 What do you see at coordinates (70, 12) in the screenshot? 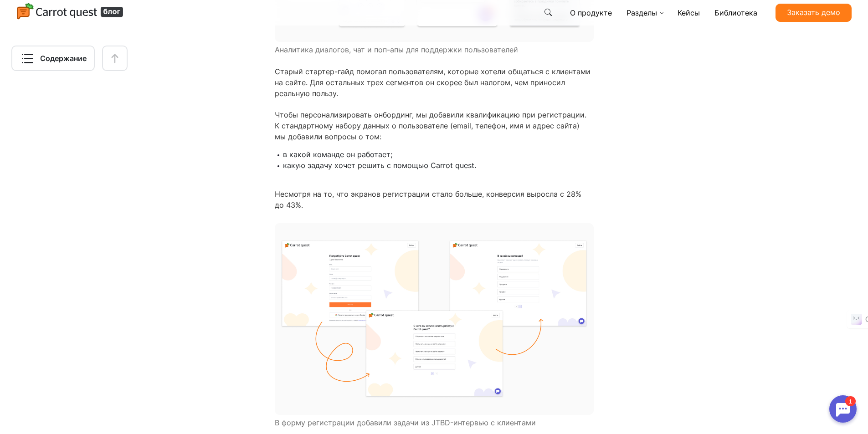
I see `img: Carrot quest` at bounding box center [70, 12].